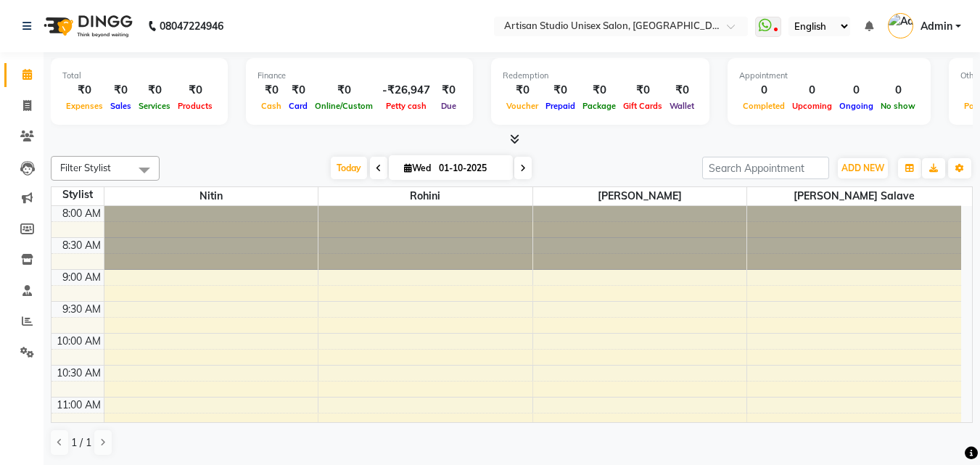  What do you see at coordinates (78, 373) in the screenshot?
I see `div: 10:30 AM` at bounding box center [78, 373].